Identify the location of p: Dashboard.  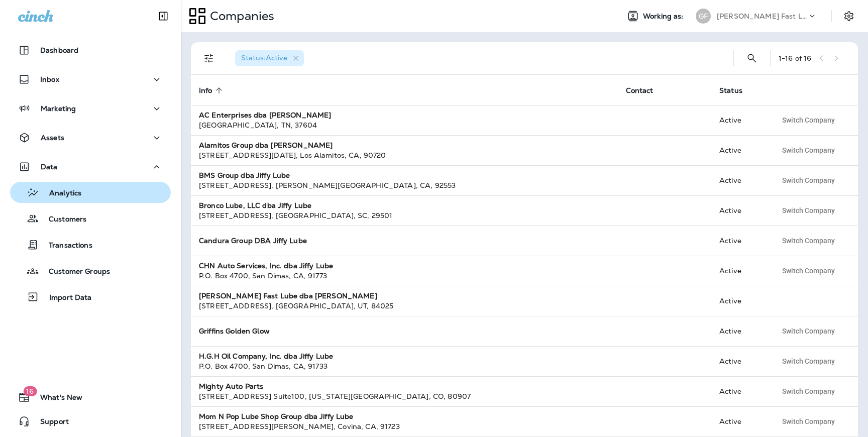
(59, 50).